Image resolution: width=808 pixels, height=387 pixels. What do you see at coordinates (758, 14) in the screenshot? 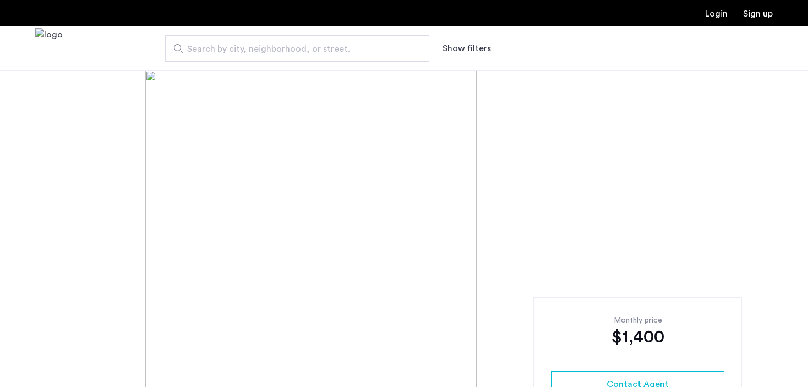
I see `a: Registration` at bounding box center [758, 14].